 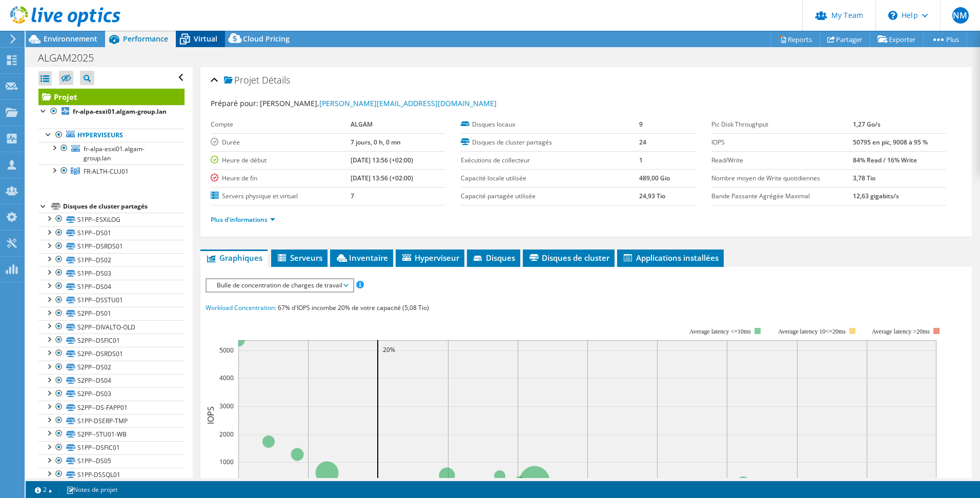 I want to click on a: FR-ALTH-CLU01, so click(x=111, y=172).